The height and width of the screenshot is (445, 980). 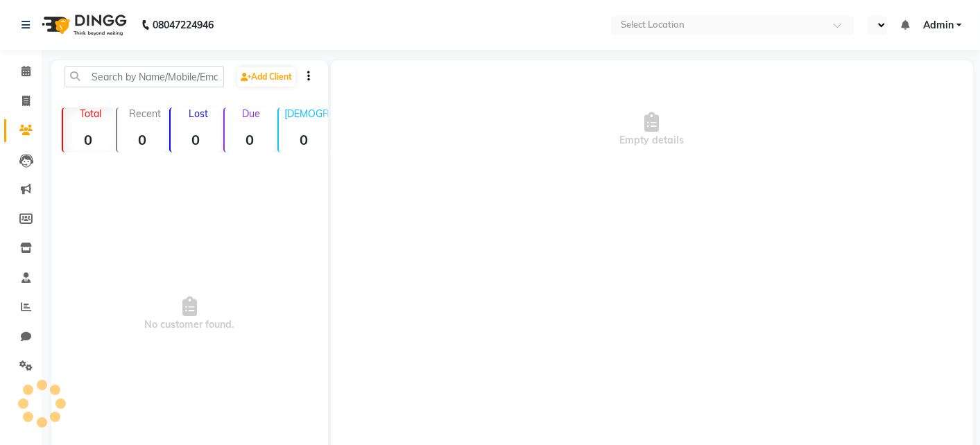 I want to click on p: Lost, so click(x=198, y=114).